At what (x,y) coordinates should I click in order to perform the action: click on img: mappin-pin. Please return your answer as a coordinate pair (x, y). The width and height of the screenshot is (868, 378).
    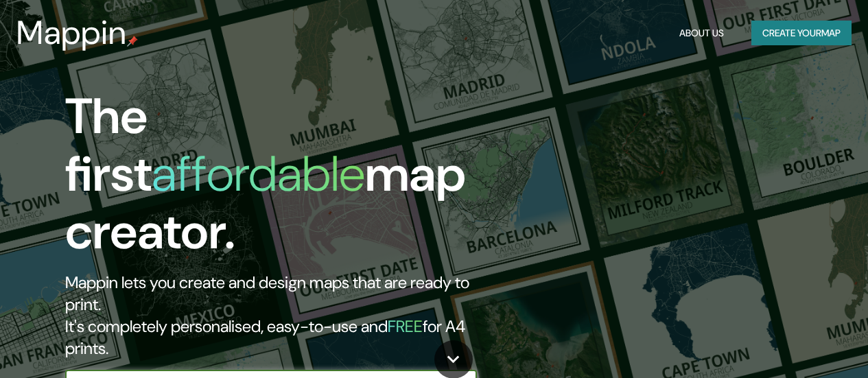
    Looking at the image, I should click on (133, 41).